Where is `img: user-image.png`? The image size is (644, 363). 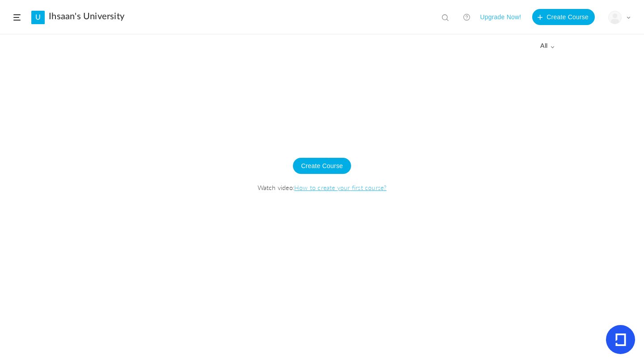
img: user-image.png is located at coordinates (615, 18).